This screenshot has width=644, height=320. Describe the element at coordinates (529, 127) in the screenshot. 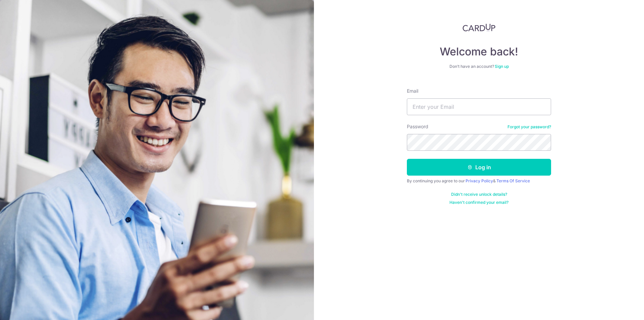

I see `a: Forgot your password?` at that location.